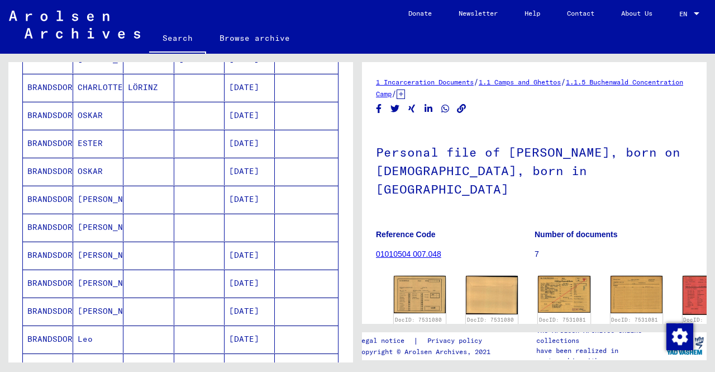  Describe the element at coordinates (386, 340) in the screenshot. I see `a: Legal notice` at that location.